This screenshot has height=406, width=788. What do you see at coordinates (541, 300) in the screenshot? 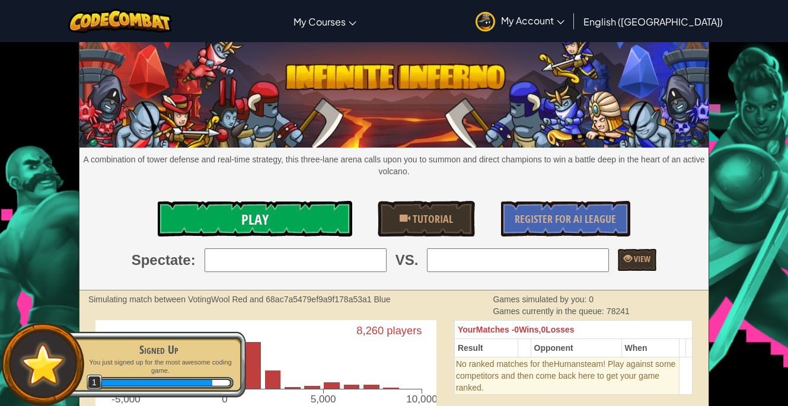
I see `span: Games simulated by you:` at bounding box center [541, 300].